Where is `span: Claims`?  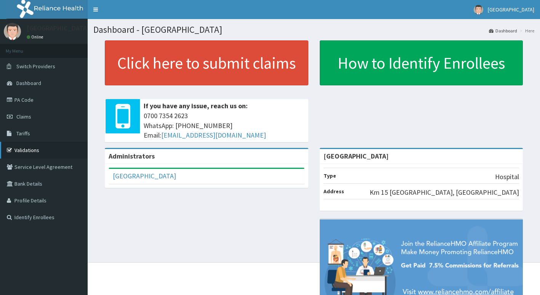
span: Claims is located at coordinates (24, 117).